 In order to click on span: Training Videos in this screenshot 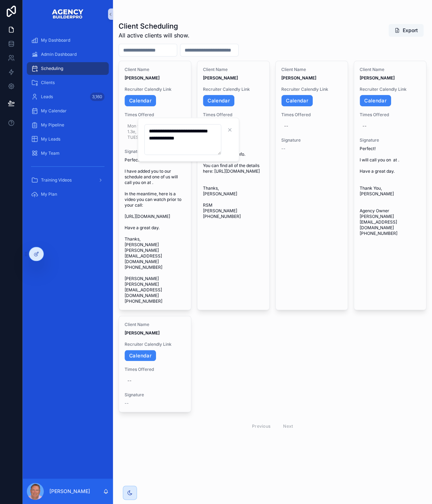, I will do `click(56, 180)`.